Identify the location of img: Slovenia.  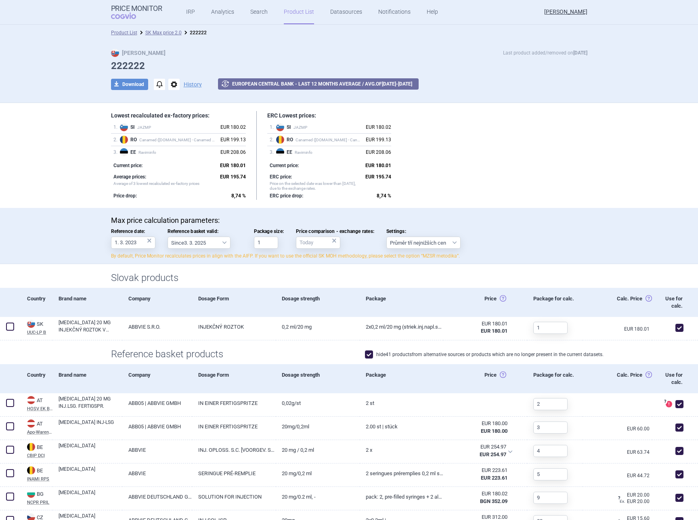
(124, 127).